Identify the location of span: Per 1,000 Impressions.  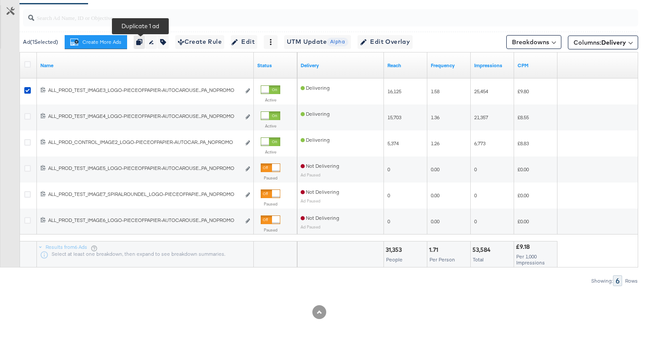
(531, 259).